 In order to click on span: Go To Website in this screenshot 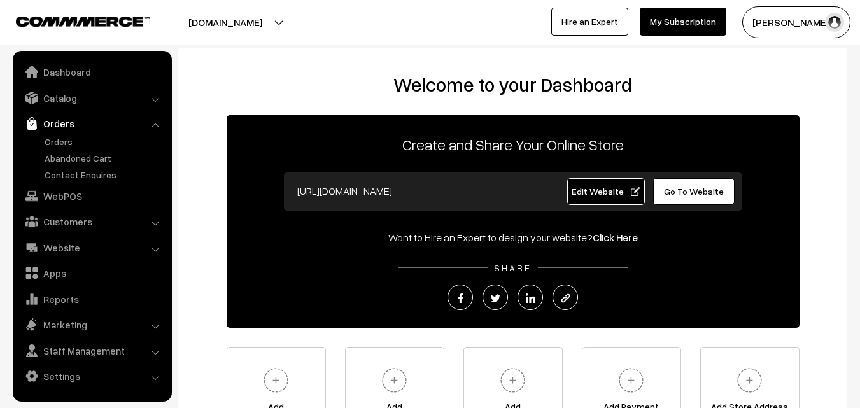, I will do `click(694, 191)`.